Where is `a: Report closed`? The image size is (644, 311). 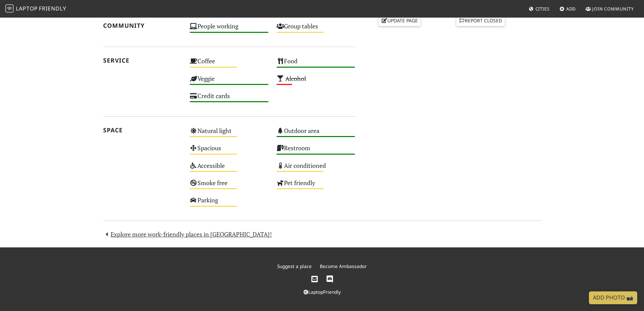 a: Report closed is located at coordinates (481, 20).